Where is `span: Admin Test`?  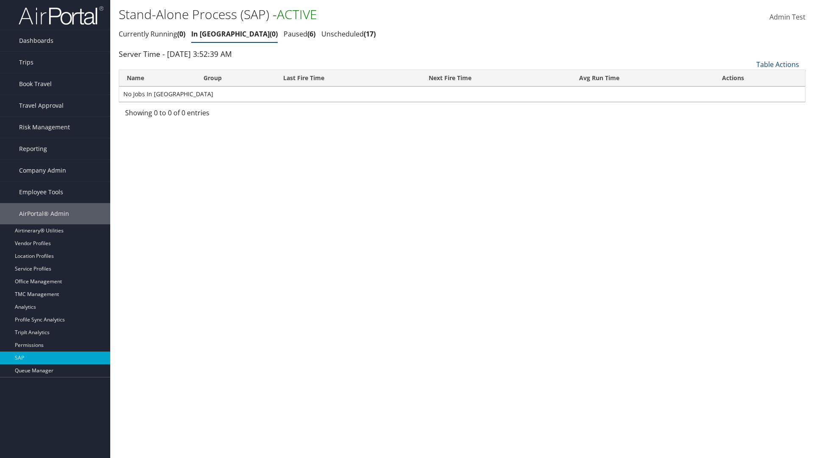 span: Admin Test is located at coordinates (787, 17).